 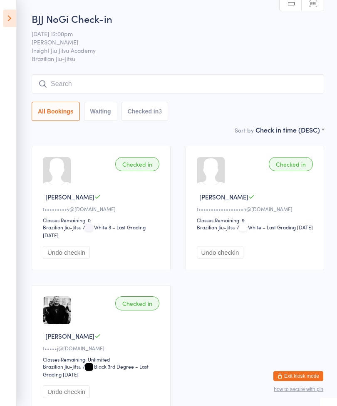 I want to click on button: how to secure with pin, so click(x=298, y=390).